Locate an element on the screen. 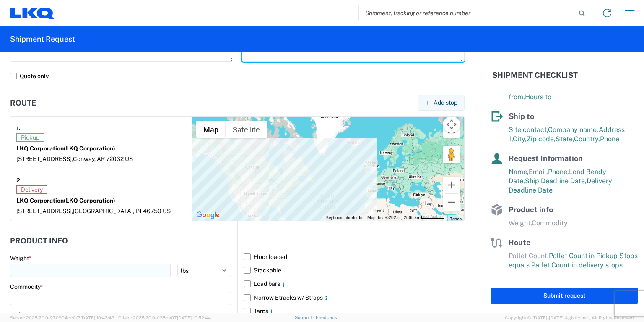 The width and height of the screenshot is (644, 322). a: Open this area in Google Maps (opens a new window) is located at coordinates (208, 215).